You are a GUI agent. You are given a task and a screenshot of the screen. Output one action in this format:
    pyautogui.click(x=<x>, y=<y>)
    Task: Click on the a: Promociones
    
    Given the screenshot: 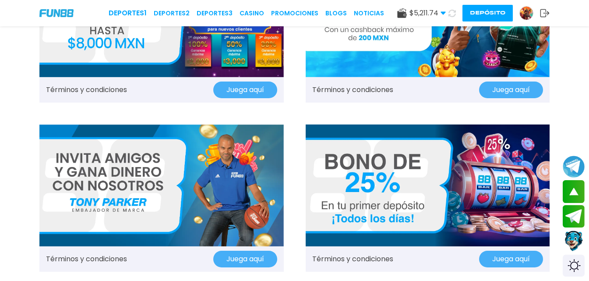 What is the action you would take?
    pyautogui.click(x=295, y=13)
    